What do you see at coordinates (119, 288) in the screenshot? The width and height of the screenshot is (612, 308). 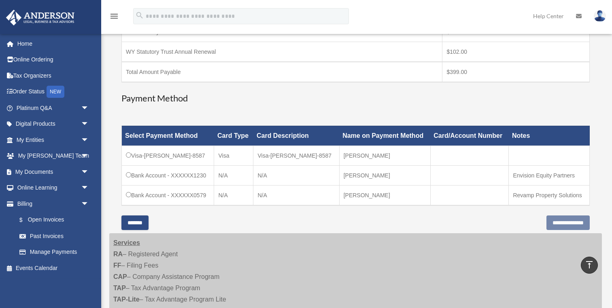 I see `strong: TAP` at bounding box center [119, 288].